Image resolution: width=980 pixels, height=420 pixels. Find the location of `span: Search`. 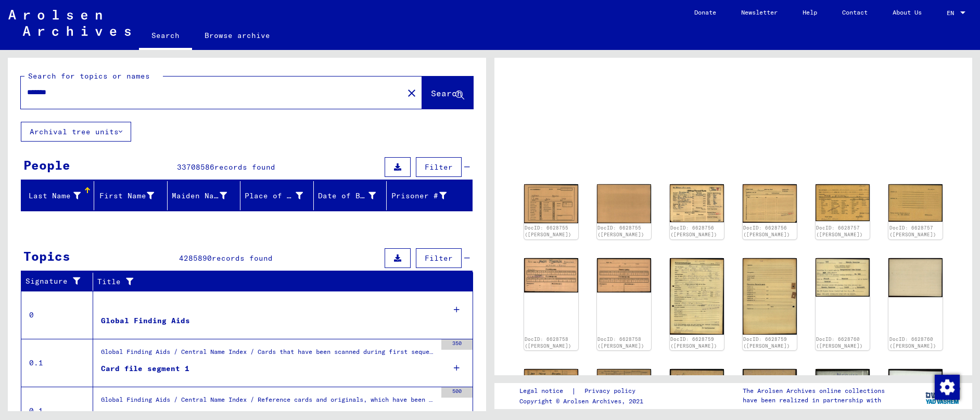

span: Search is located at coordinates (447, 93).